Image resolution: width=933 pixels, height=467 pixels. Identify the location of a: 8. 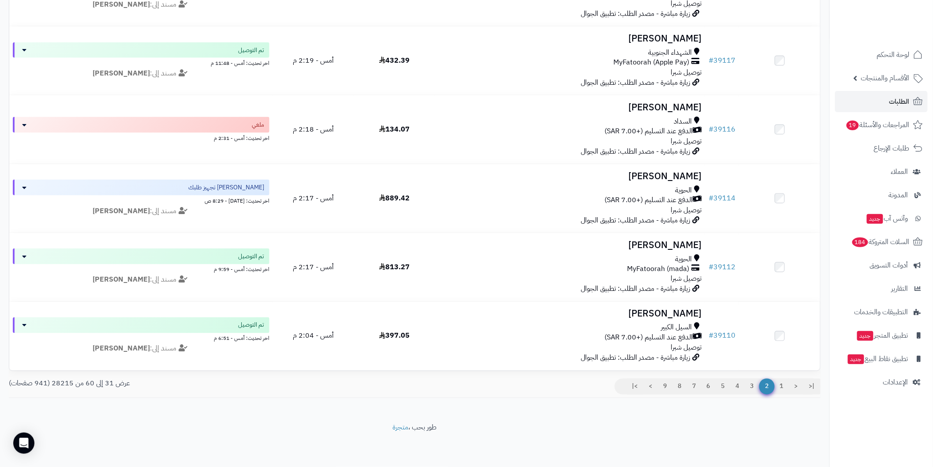
(680, 386).